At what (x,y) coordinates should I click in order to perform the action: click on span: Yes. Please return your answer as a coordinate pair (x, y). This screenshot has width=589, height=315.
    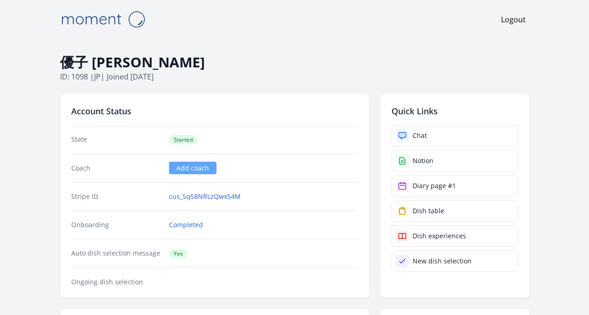
    Looking at the image, I should click on (178, 254).